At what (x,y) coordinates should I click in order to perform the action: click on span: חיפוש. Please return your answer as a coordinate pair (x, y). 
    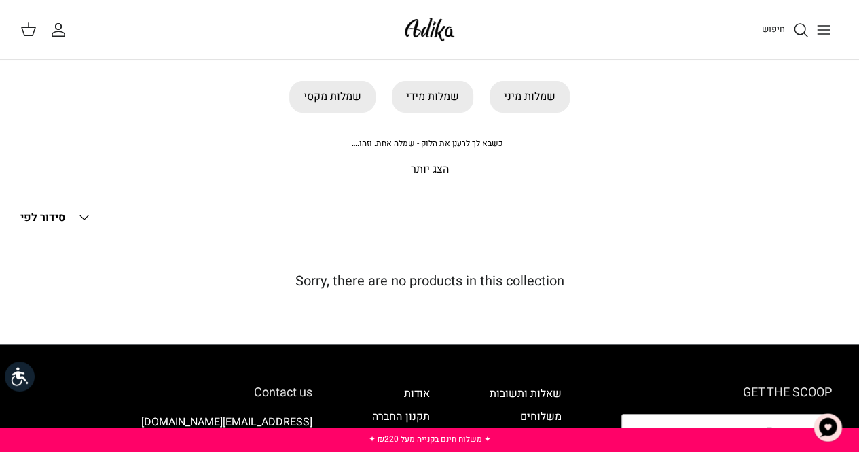
    Looking at the image, I should click on (773, 29).